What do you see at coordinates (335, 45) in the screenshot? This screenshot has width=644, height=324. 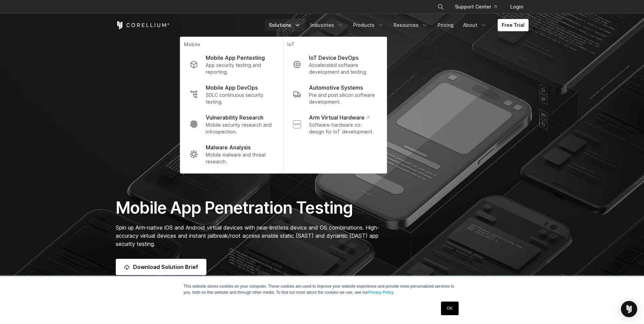 I see `p: IoT` at bounding box center [335, 45].